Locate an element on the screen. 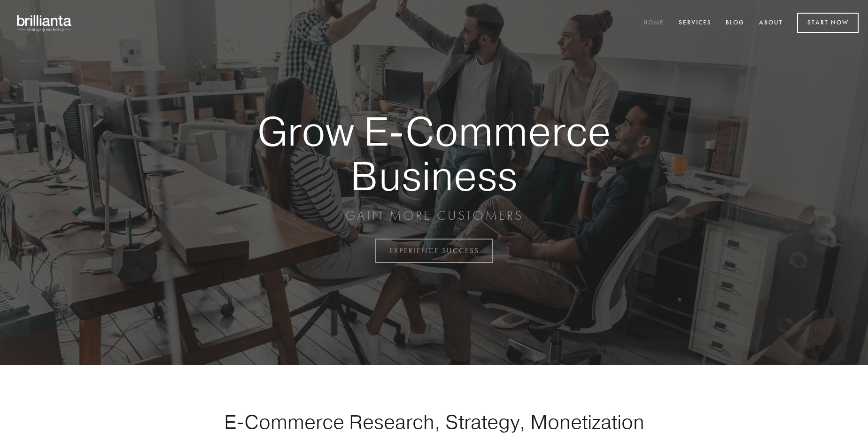 The width and height of the screenshot is (868, 441). a: EXPERIENCE SUCCESS is located at coordinates (434, 251).